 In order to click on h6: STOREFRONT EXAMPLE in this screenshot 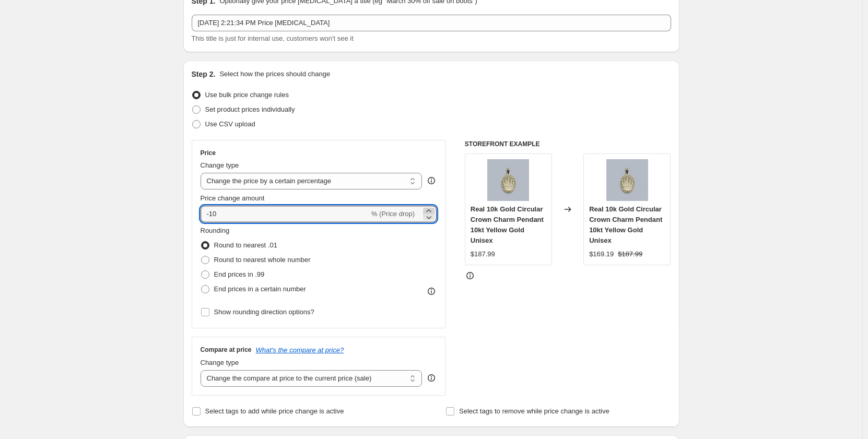, I will do `click(568, 144)`.